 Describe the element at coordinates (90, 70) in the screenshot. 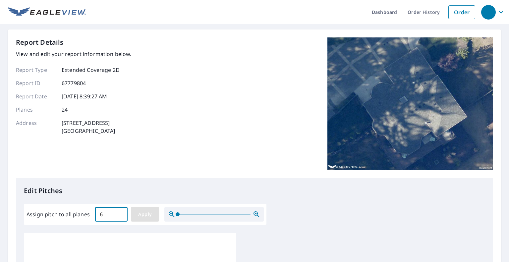

I see `p: Extended Coverage 2D` at that location.